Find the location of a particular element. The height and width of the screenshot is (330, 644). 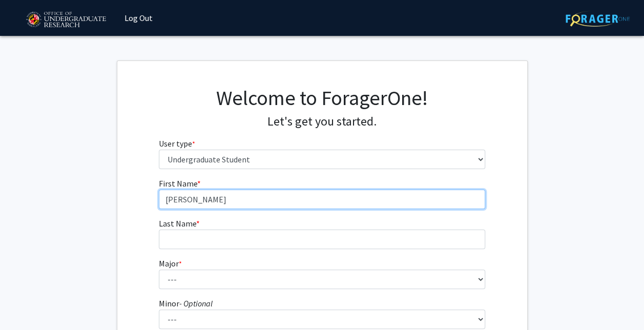

label: User type is located at coordinates (177, 143).